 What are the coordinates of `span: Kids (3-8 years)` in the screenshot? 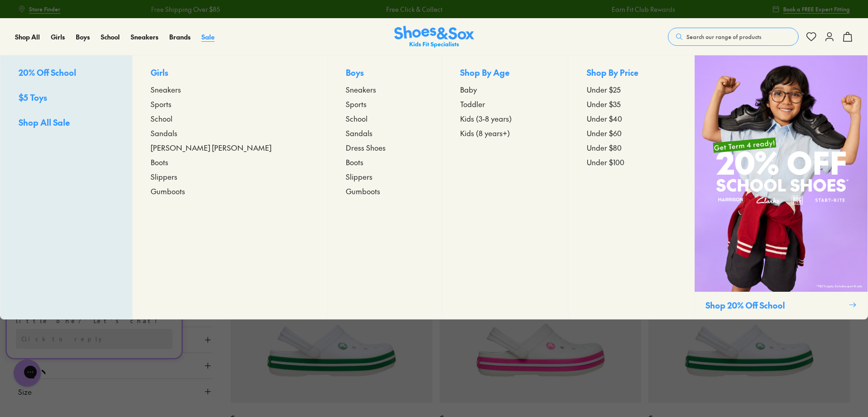 It's located at (486, 118).